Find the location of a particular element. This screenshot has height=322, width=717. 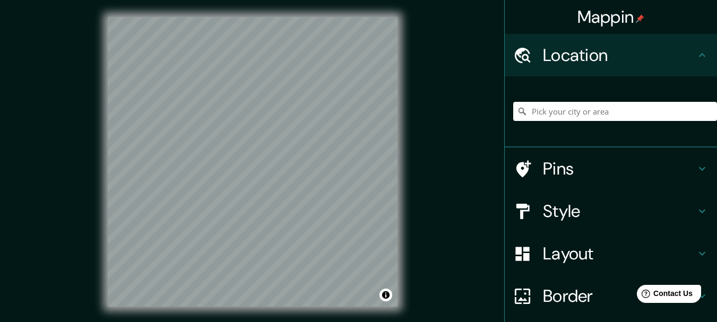

h4: Mappin is located at coordinates (611, 17).